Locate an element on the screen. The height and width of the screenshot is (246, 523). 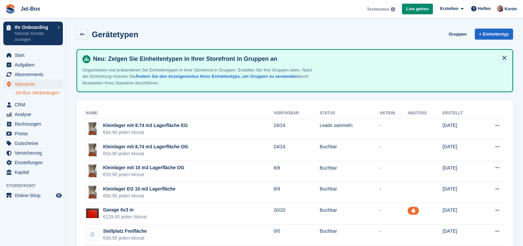
span: Analyse is located at coordinates (35, 114).